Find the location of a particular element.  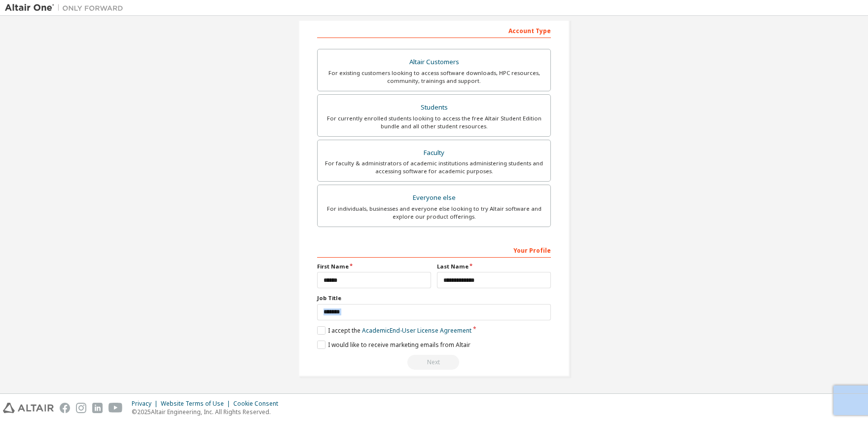

div: Privacy is located at coordinates (146, 403).